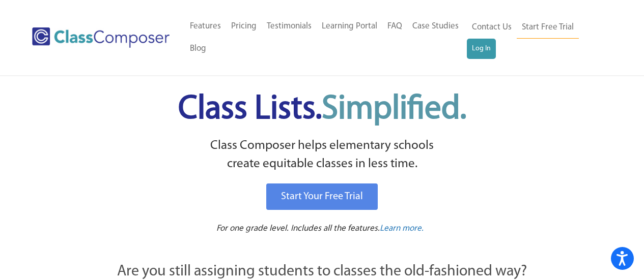  I want to click on img: Class Composer, so click(101, 38).